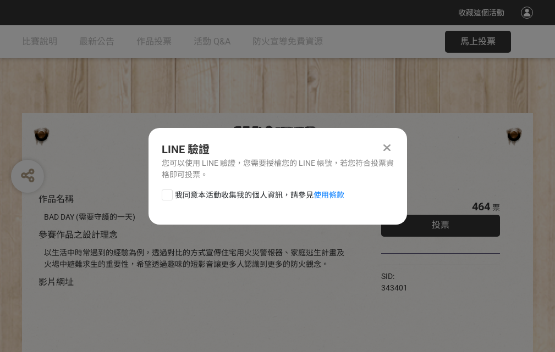 The width and height of the screenshot is (555, 352). I want to click on button: 馬上投票, so click(478, 42).